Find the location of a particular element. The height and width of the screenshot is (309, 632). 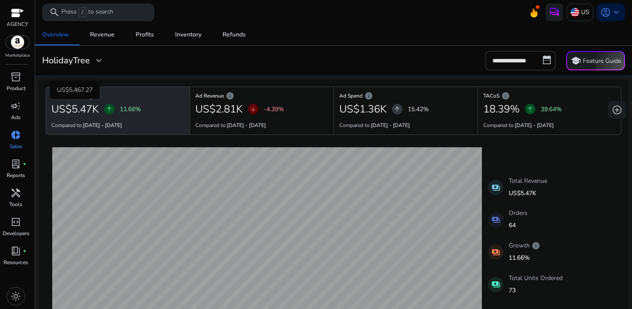

img: us.svg is located at coordinates (575, 12).